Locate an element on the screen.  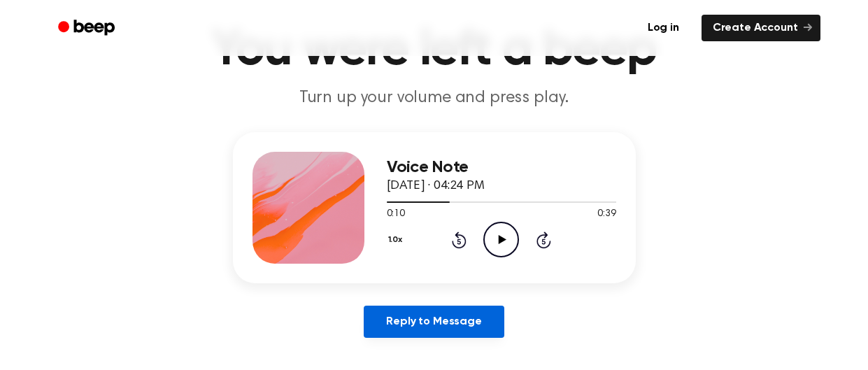
p: Turn up your volume and press play. is located at coordinates (434, 98).